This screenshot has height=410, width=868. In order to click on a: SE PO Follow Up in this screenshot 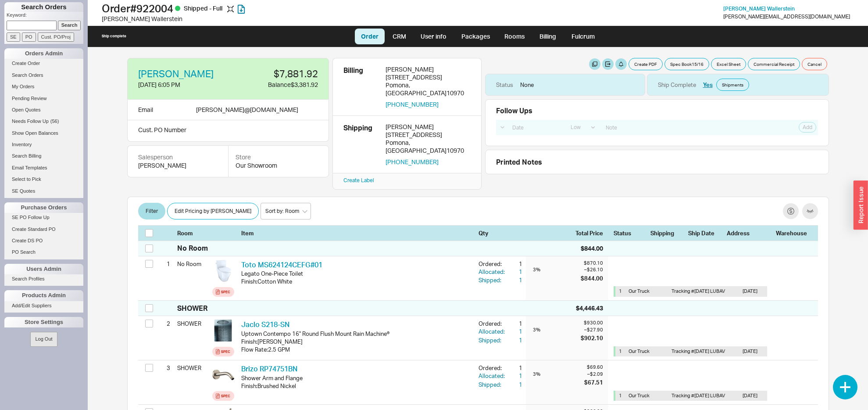, I will do `click(44, 217)`.